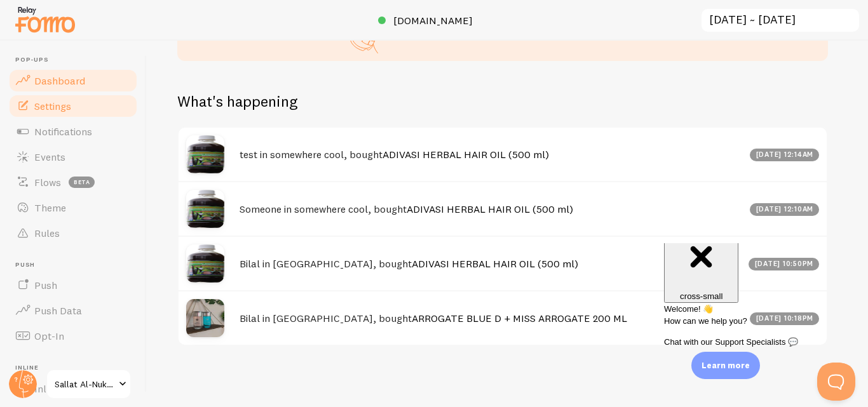 This screenshot has height=407, width=868. Describe the element at coordinates (237, 101) in the screenshot. I see `h2: What's happening` at that location.